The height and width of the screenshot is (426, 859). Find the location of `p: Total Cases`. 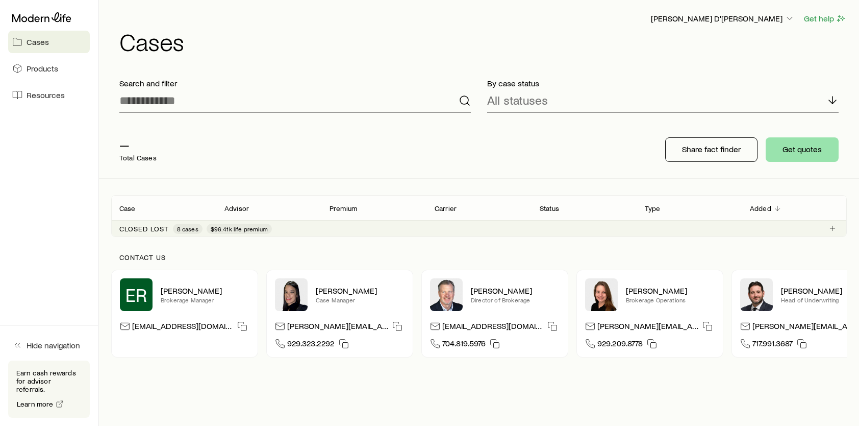

p: Total Cases is located at coordinates (138, 158).